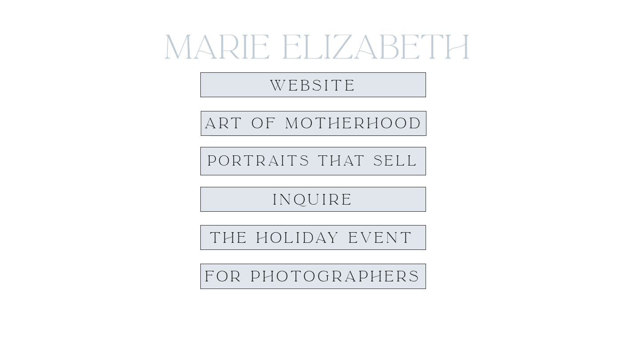 The height and width of the screenshot is (364, 633). Describe the element at coordinates (313, 85) in the screenshot. I see `h1: website` at that location.